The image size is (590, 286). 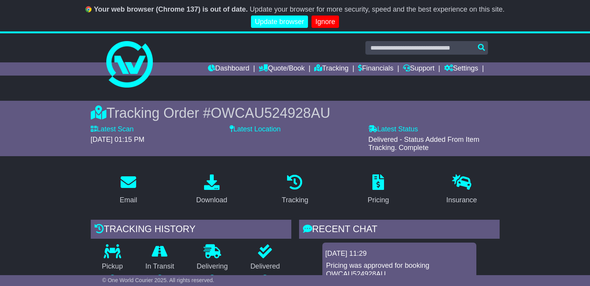 I want to click on label: Latest Location, so click(x=255, y=130).